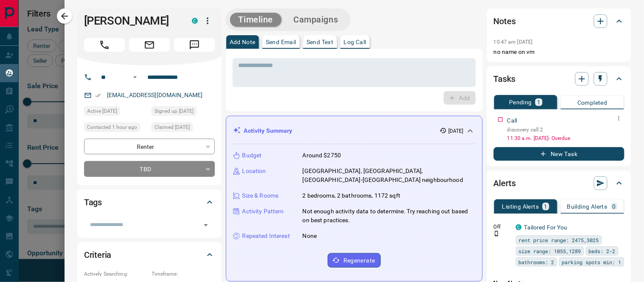 The image size is (644, 282). What do you see at coordinates (502, 227) in the screenshot?
I see `p: Off` at bounding box center [502, 227].